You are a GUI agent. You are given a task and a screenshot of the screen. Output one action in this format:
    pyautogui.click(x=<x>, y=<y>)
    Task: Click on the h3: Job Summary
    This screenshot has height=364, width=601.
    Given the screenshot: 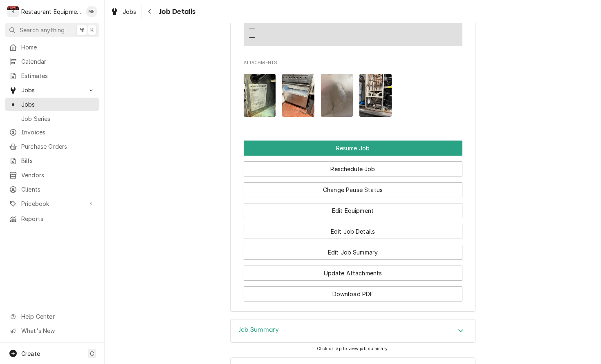 What is the action you would take?
    pyautogui.click(x=259, y=330)
    